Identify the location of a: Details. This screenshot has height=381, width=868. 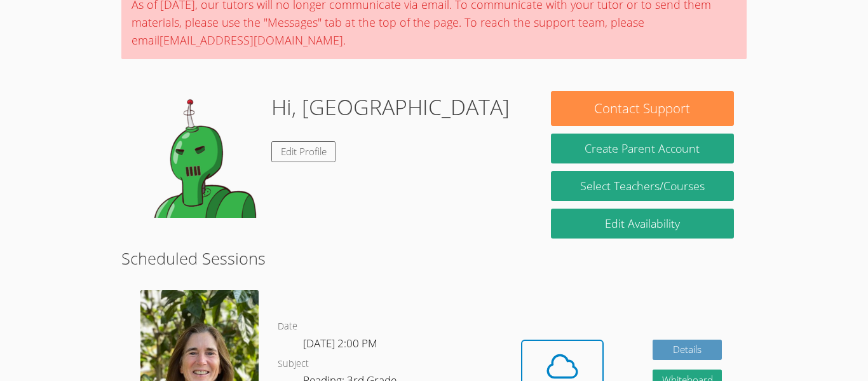
(688, 350).